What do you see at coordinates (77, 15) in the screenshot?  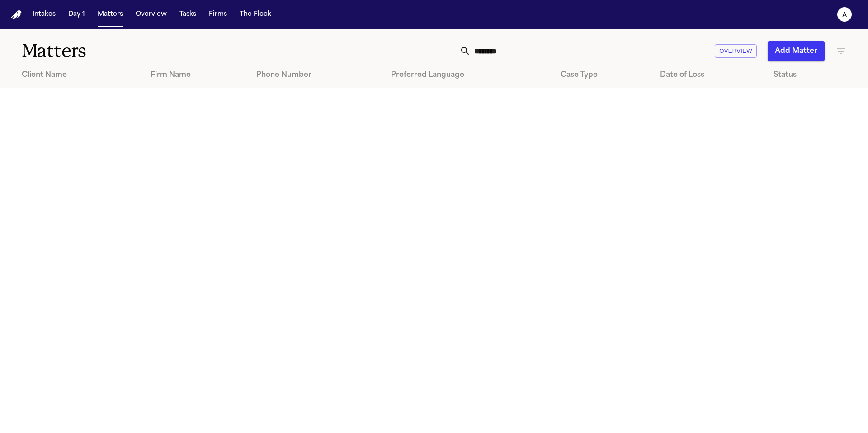 I see `a: Day 1` at bounding box center [77, 15].